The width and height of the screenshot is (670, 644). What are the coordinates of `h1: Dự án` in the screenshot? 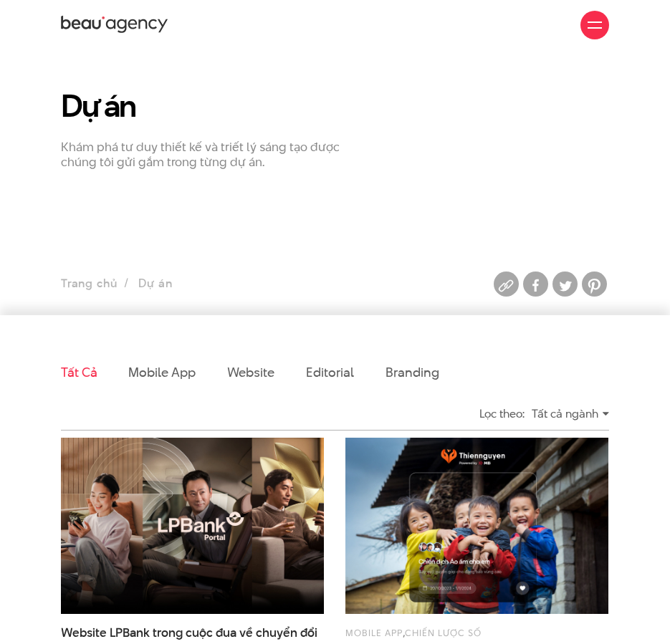 It's located at (217, 106).